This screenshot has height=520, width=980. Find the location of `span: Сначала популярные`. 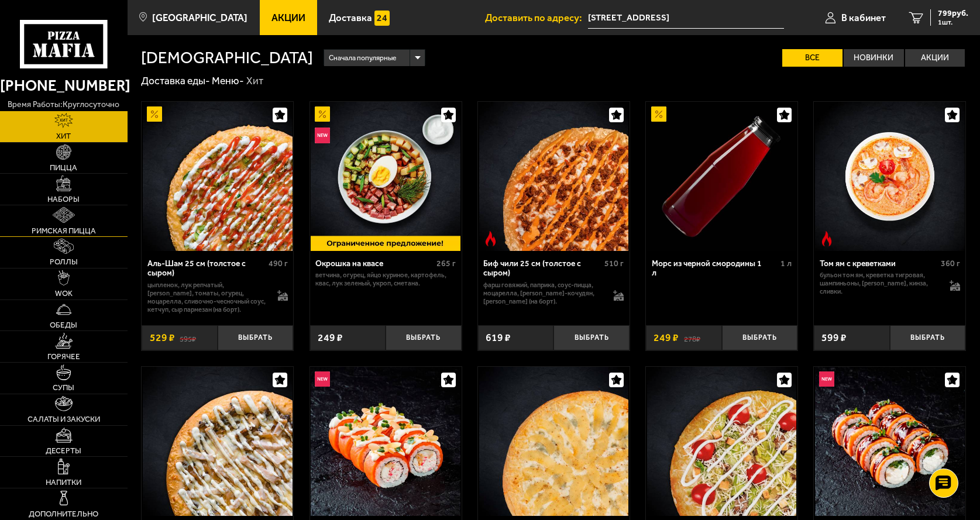

span: Сначала популярные is located at coordinates (363, 58).